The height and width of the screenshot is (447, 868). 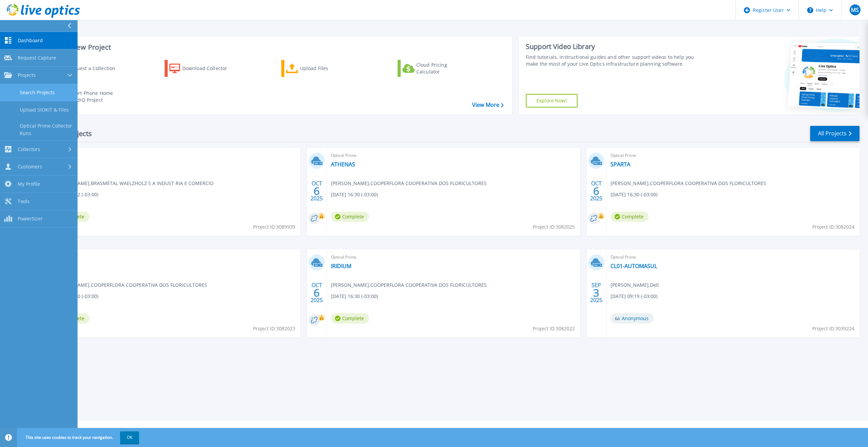 I want to click on div: Import Phone Home CloudIQ Project, so click(x=93, y=96).